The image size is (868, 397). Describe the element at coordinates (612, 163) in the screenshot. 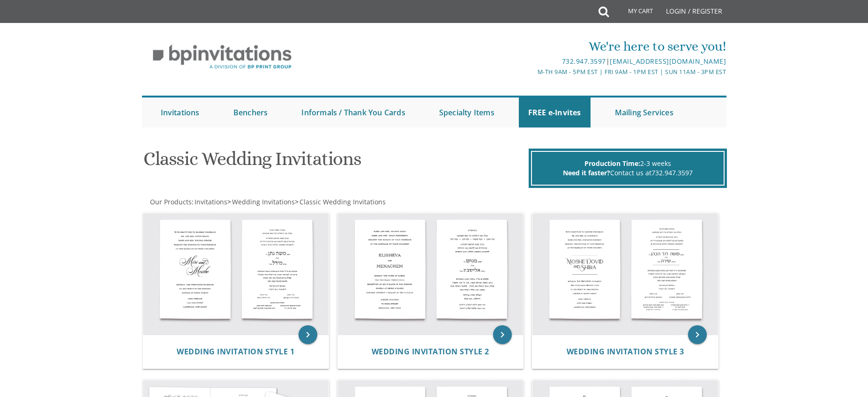

I see `span: Production Time:` at that location.